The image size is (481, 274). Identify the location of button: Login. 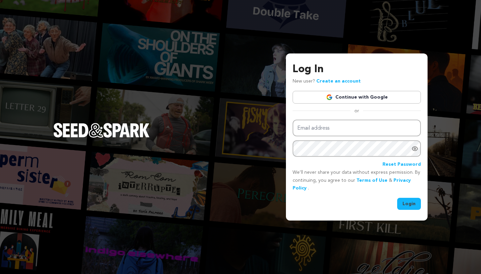
(409, 204).